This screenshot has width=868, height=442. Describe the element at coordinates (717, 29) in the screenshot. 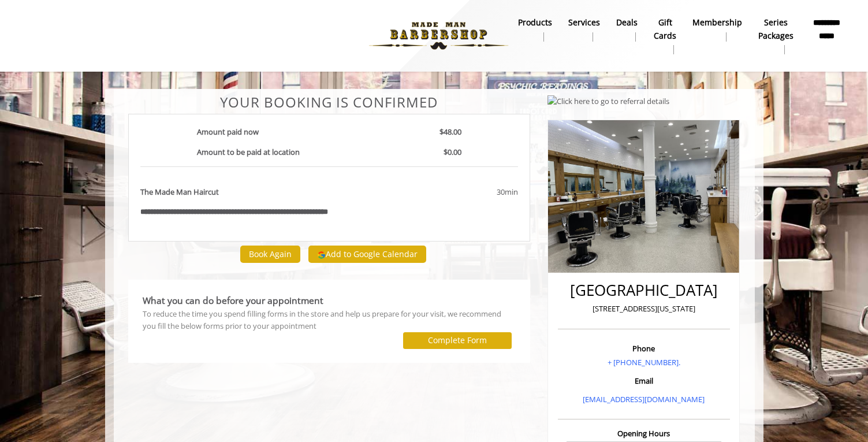

I see `a: MembershipMembership` at that location.